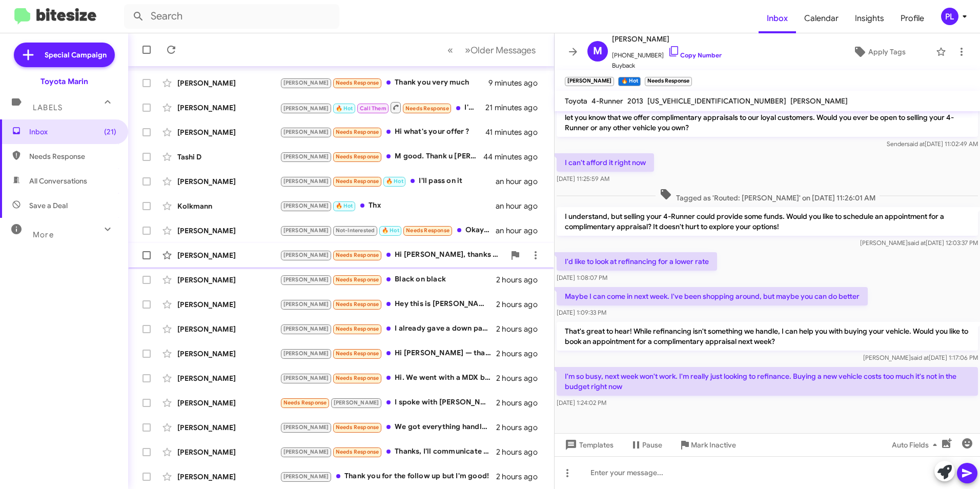  Describe the element at coordinates (767, 336) in the screenshot. I see `p: That's great to hear! While refinancing isn't something we handle, I can help you with buying you...` at that location.